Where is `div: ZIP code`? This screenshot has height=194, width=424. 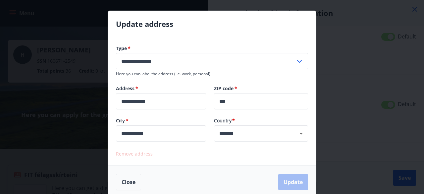 div: ZIP code is located at coordinates (261, 101).